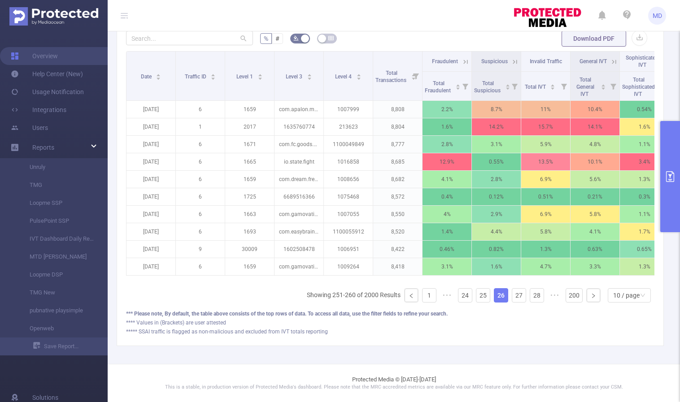 Image resolution: width=680 pixels, height=402 pixels. Describe the element at coordinates (245, 77) in the screenshot. I see `span: Level 1` at that location.